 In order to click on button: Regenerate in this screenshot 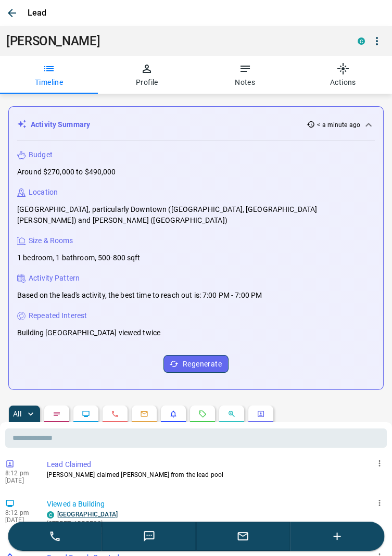, I will do `click(196, 364)`.